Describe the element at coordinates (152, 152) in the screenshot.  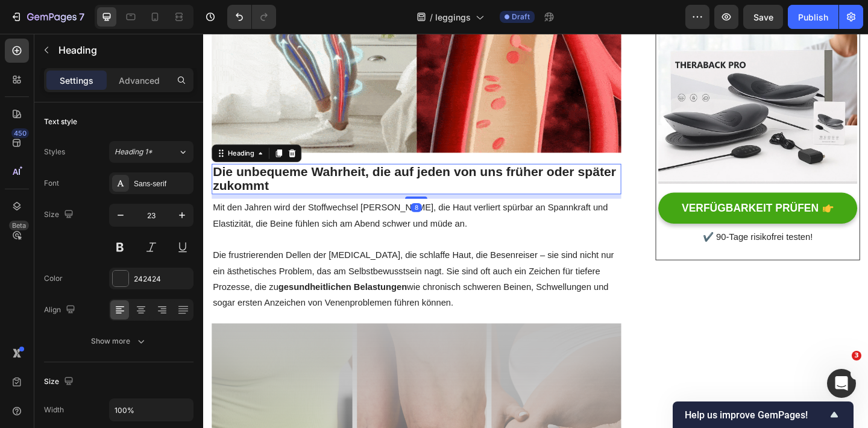
I see `button: Heading 1*` at that location.